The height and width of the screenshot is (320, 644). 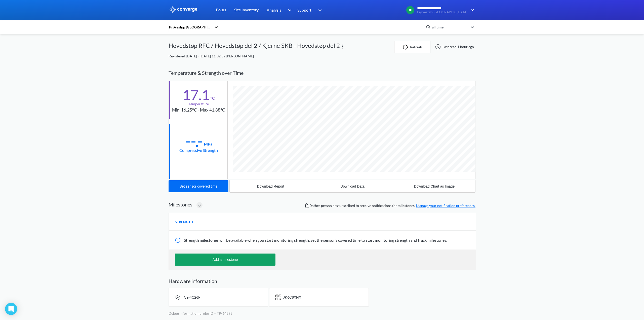 What do you see at coordinates (428, 27) in the screenshot?
I see `img: icon-clock.svg` at bounding box center [428, 27].